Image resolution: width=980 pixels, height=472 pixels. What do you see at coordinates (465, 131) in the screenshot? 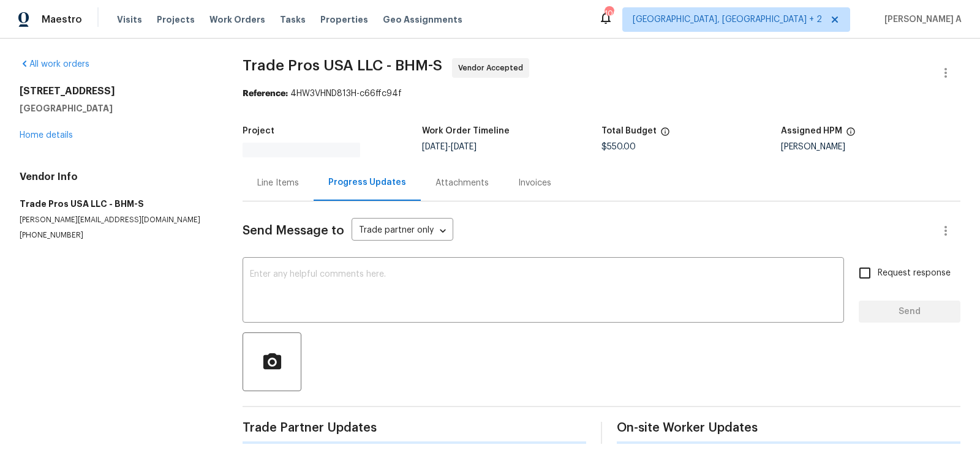
I see `h5: Work Order Timeline` at bounding box center [465, 131].